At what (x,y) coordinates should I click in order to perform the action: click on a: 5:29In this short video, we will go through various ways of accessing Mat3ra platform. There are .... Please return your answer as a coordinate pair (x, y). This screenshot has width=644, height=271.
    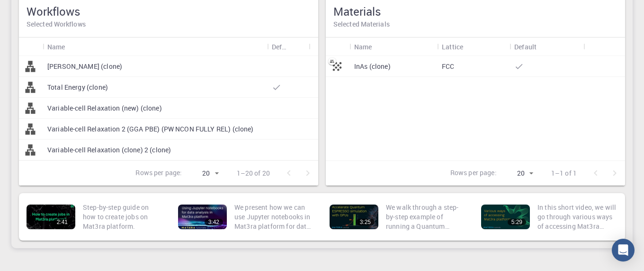
    Looking at the image, I should click on (549, 217).